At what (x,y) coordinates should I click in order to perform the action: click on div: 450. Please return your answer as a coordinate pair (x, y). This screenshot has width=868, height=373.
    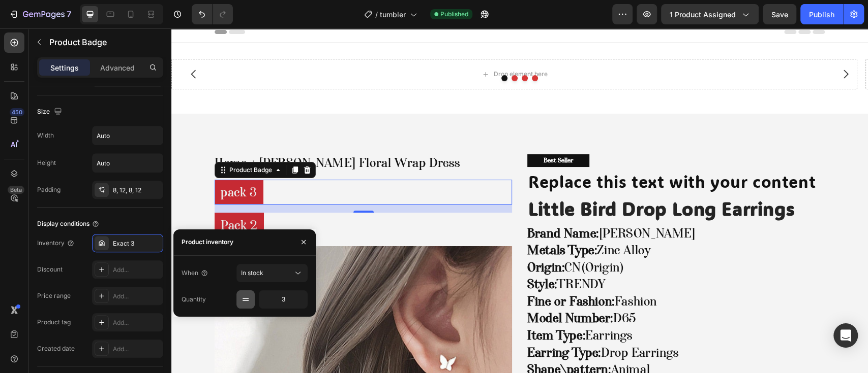
    Looking at the image, I should click on (16, 112).